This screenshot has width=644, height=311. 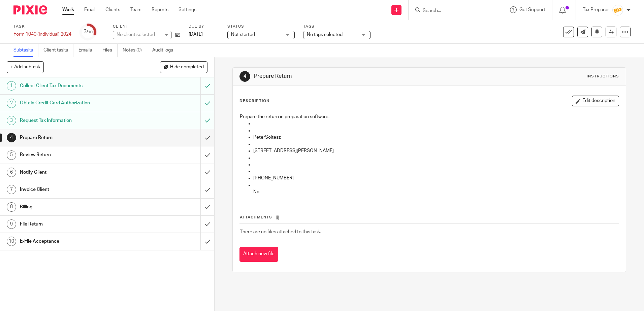 What do you see at coordinates (595, 101) in the screenshot?
I see `button: Edit description` at bounding box center [595, 101].